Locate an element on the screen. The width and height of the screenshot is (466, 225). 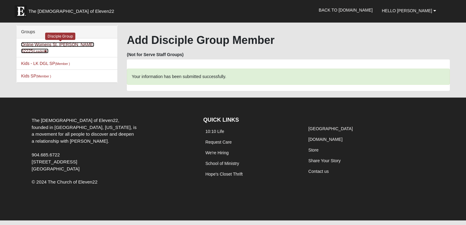
span: © 2024 The Church of Eleven22 is located at coordinates (65, 182).